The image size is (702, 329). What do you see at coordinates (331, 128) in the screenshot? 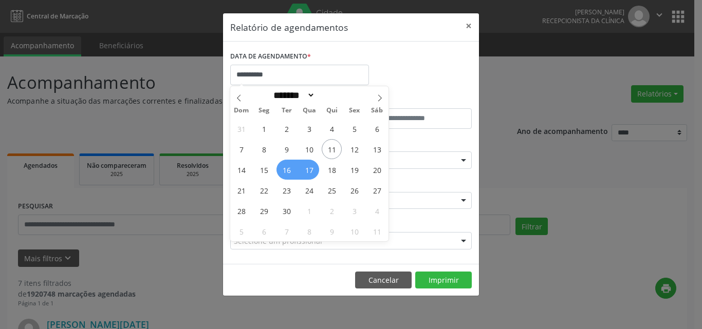
I see `span: Setembro 4, 2025` at bounding box center [331, 128].